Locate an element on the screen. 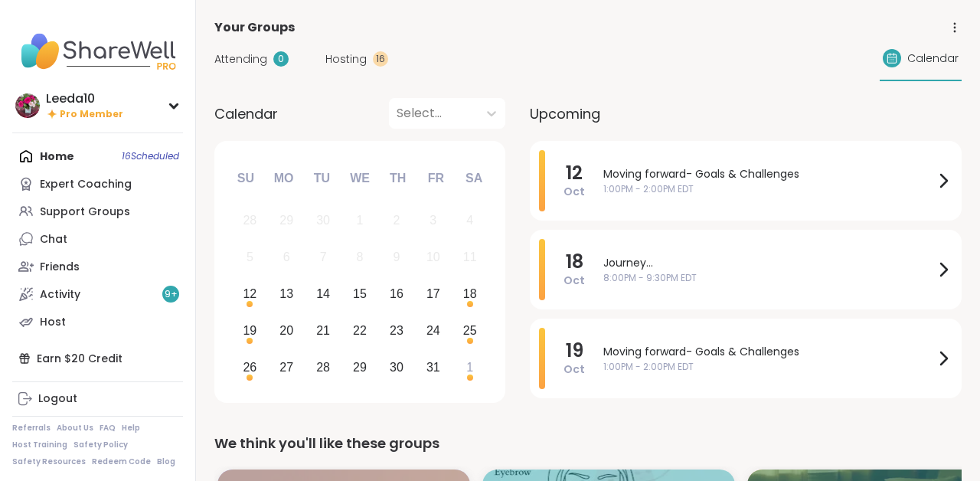  a: Safety Resources is located at coordinates (49, 462).